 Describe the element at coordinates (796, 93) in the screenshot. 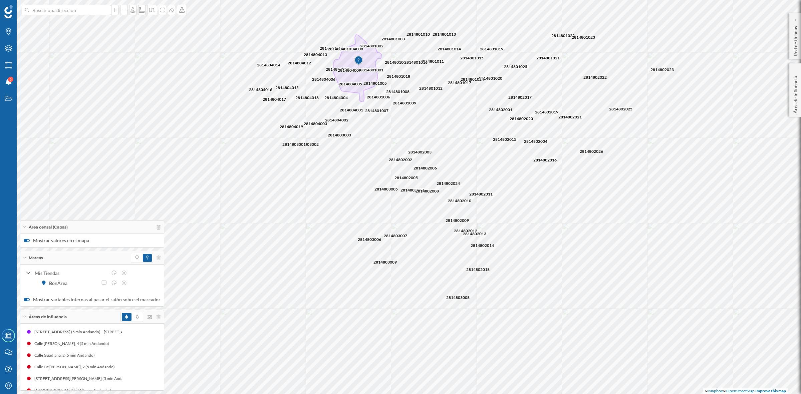

I see `p: Área de influencia` at that location.